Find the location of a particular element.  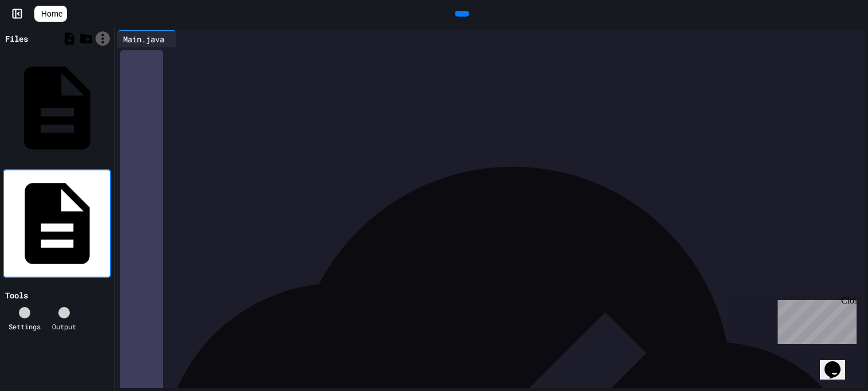

div: Settings is located at coordinates (25, 326).